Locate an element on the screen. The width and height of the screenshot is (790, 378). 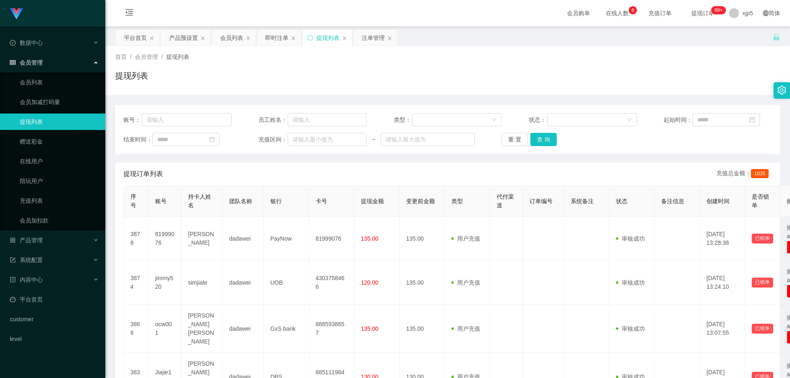
span: 卡号 is located at coordinates (321, 201).